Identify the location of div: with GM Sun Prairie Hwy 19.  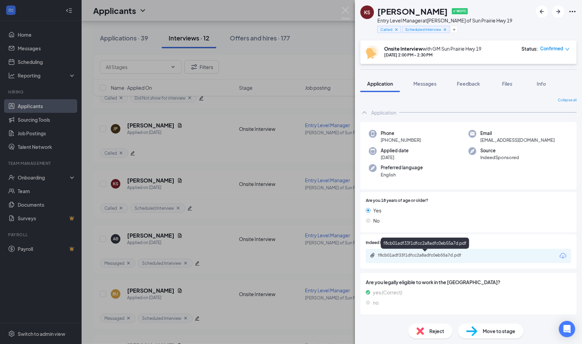
(433, 49).